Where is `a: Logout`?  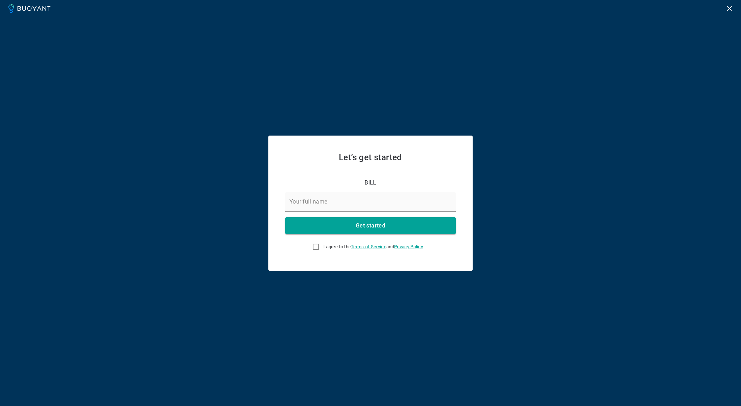
a: Logout is located at coordinates (729, 8).